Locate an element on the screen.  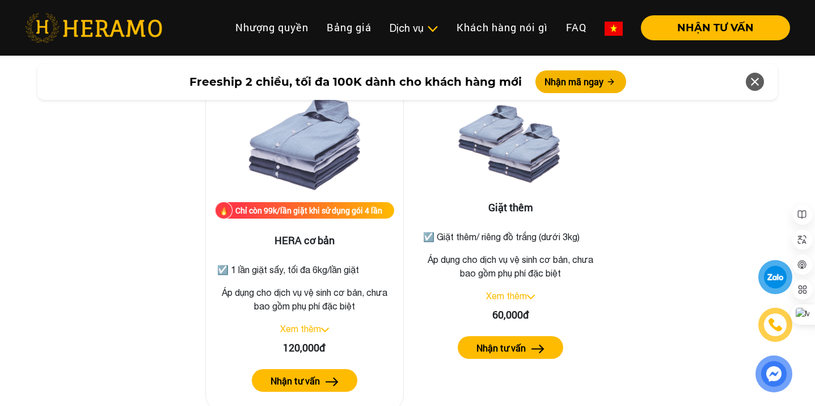
p: ☑️ 1 lần giặt sấy, tối đa 6kg/lần giặt is located at coordinates (305, 269).